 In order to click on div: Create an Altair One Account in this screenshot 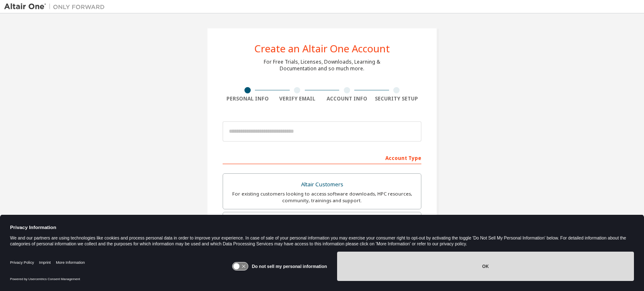, I will do `click(322, 48)`.